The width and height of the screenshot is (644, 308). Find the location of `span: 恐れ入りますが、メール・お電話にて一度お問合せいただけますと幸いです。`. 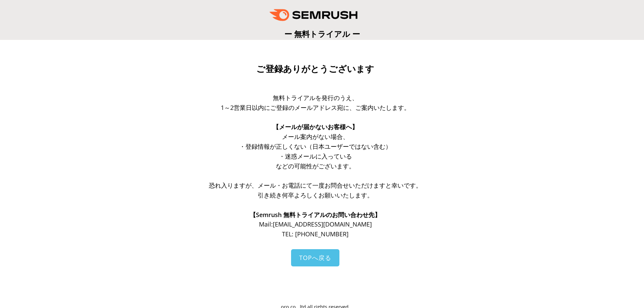

span: 恐れ入りますが、メール・お電話にて一度お問合せいただけますと幸いです。 is located at coordinates (315, 185).